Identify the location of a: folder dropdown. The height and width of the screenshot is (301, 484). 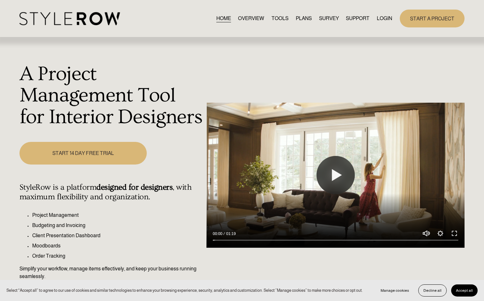
(357, 18).